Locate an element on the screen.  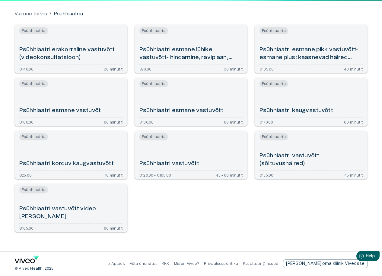
h6: Psühhiaatri esmane vastuvõt is located at coordinates (60, 111).